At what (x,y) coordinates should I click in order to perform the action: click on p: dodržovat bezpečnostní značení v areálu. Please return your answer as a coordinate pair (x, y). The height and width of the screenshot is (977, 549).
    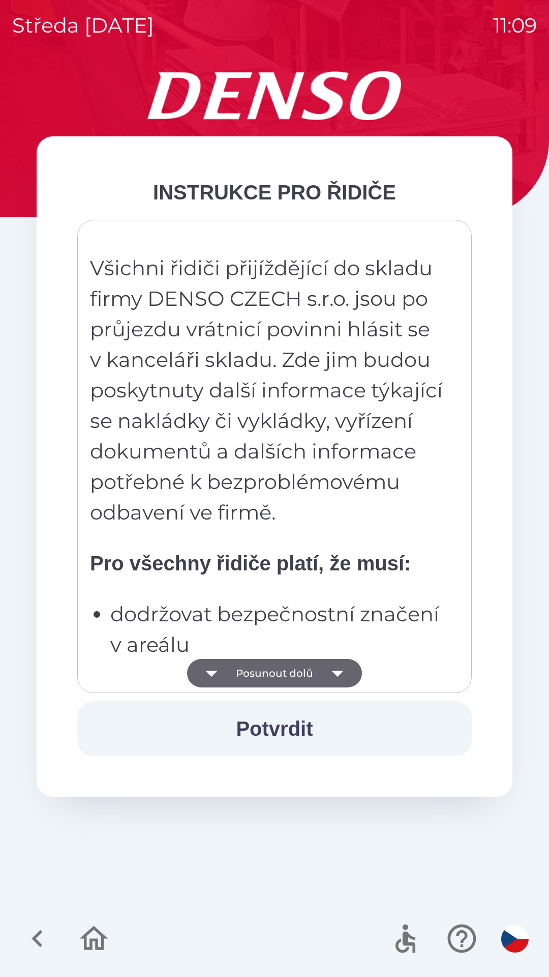
    Looking at the image, I should click on (278, 629).